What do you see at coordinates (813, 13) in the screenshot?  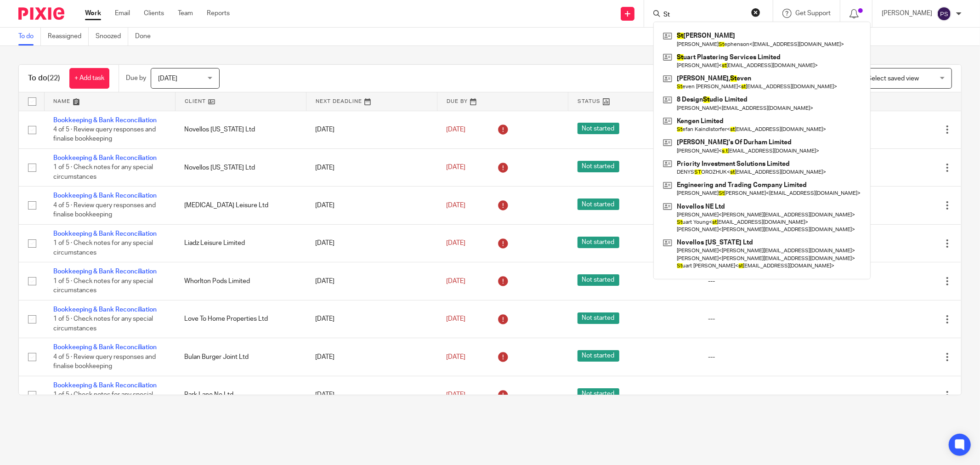 I see `span: Get Support` at bounding box center [813, 13].